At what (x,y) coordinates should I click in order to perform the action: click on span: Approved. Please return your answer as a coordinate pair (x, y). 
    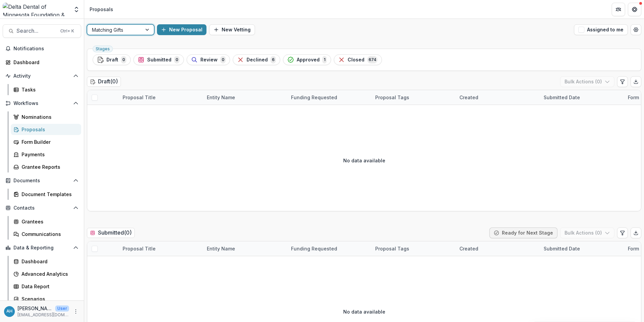
    Looking at the image, I should click on (308, 60).